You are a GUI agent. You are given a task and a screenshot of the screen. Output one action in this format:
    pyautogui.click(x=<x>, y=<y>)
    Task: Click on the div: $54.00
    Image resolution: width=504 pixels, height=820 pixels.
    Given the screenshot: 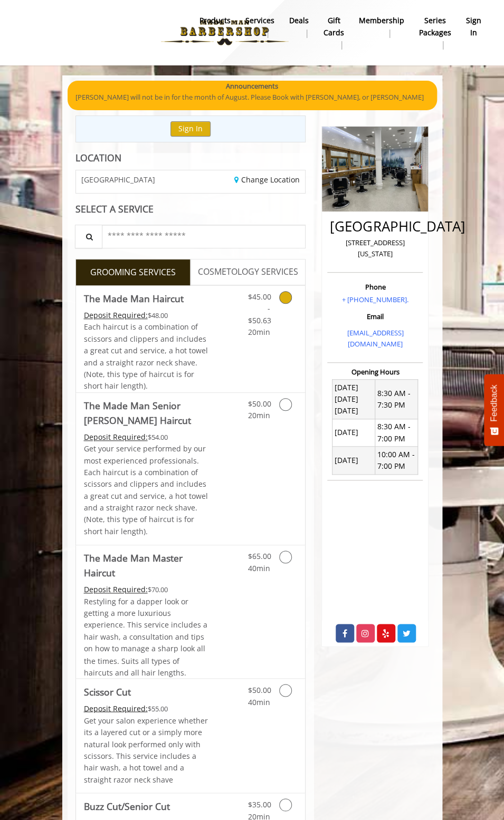 What is the action you would take?
    pyautogui.click(x=147, y=437)
    